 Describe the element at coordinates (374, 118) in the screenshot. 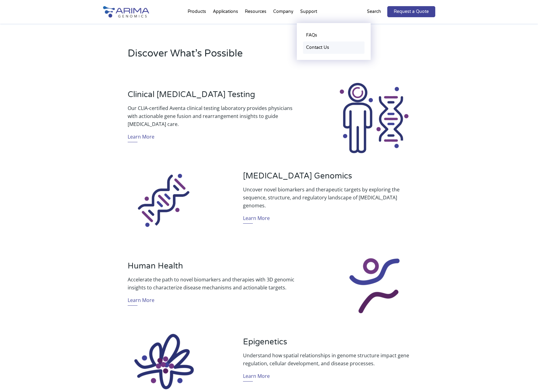

I see `img: Clinical Testing Icon` at that location.